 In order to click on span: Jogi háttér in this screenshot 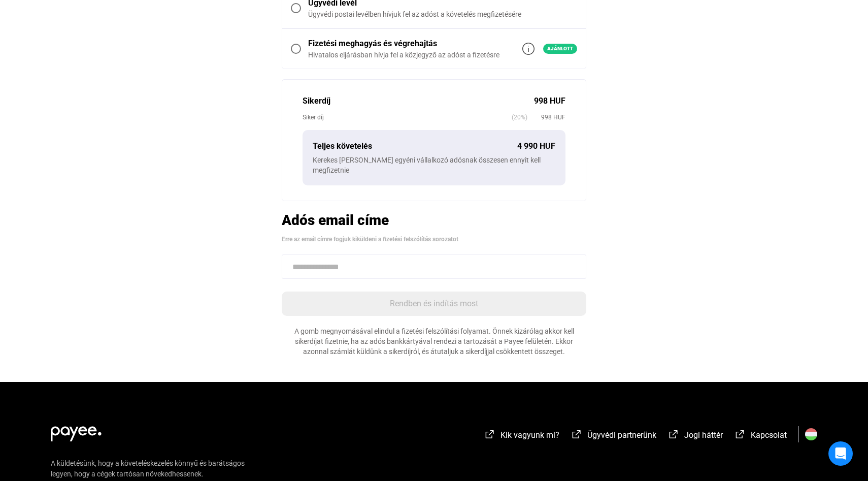, I will do `click(704, 435)`.